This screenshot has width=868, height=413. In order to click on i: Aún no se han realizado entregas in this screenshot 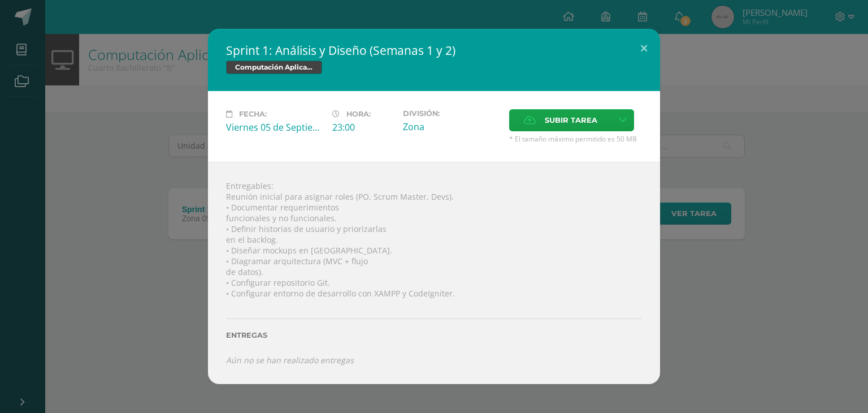, I will do `click(290, 359)`.